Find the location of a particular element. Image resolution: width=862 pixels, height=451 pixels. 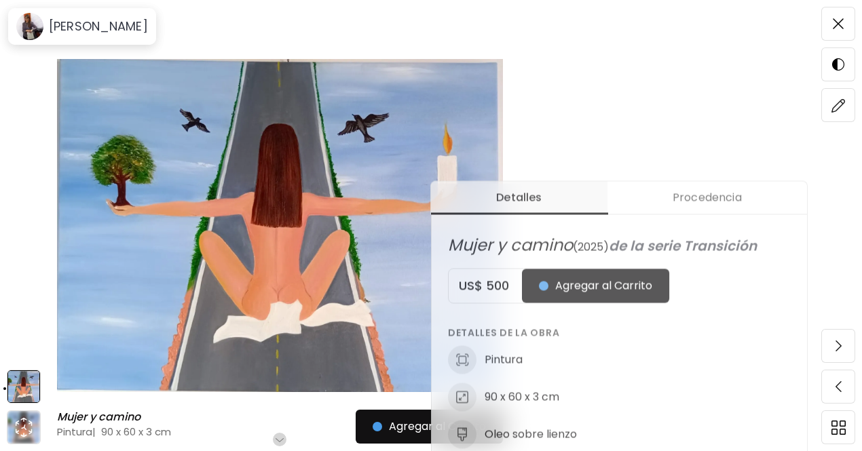

h6: Pintura is located at coordinates (503, 360).